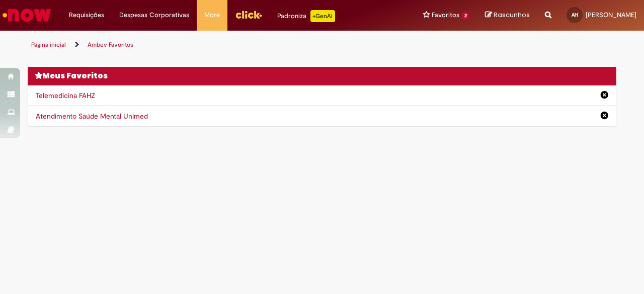 The height and width of the screenshot is (294, 644). Describe the element at coordinates (445, 15) in the screenshot. I see `span: Favoritos` at that location.